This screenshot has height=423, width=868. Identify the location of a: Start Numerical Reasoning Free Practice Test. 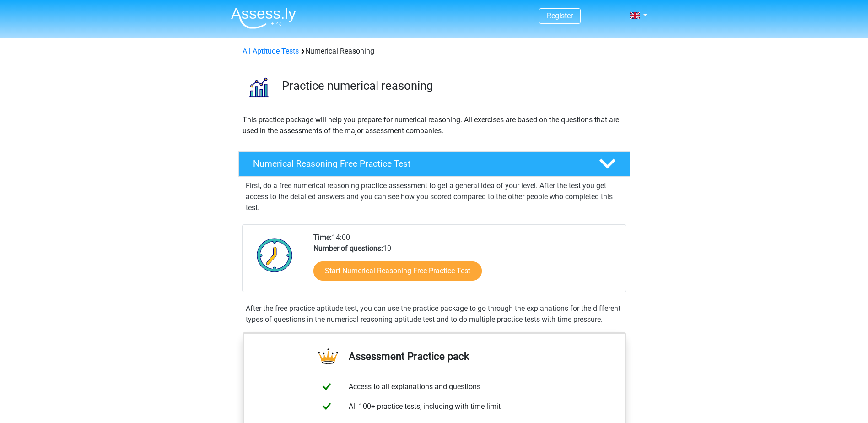
(398, 271).